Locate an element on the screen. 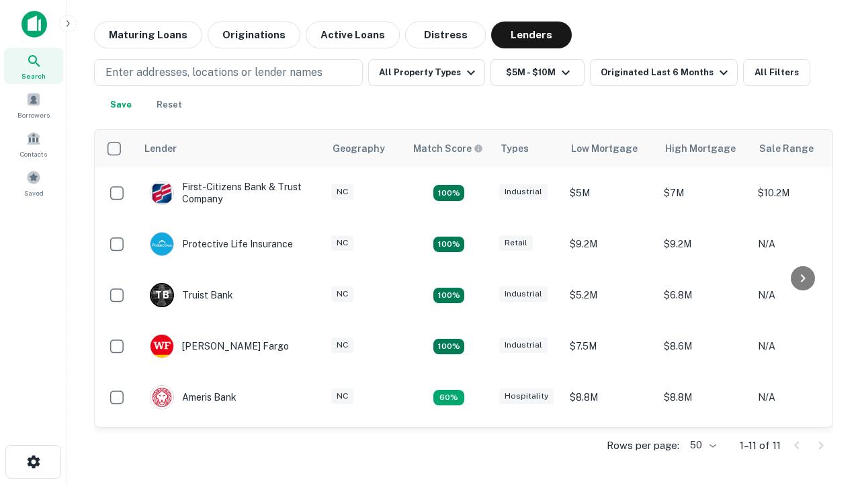 The height and width of the screenshot is (484, 860). div: First-citizens Bank & Trust Company is located at coordinates (230, 193).